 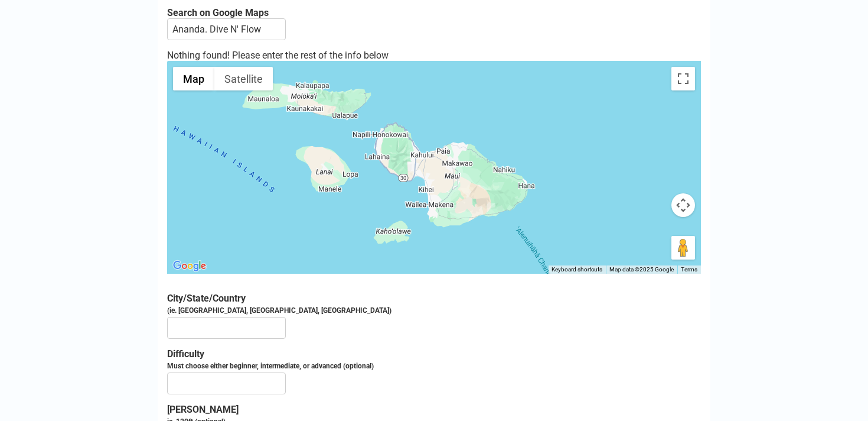 What do you see at coordinates (683, 247) in the screenshot?
I see `button: Drag Pegman onto the map to open Street View` at bounding box center [683, 247].